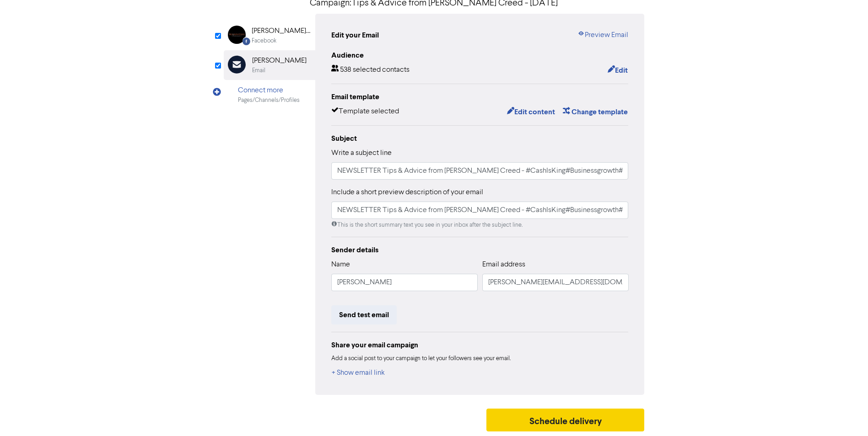  What do you see at coordinates (341, 265) in the screenshot?
I see `label: Name` at bounding box center [341, 265].